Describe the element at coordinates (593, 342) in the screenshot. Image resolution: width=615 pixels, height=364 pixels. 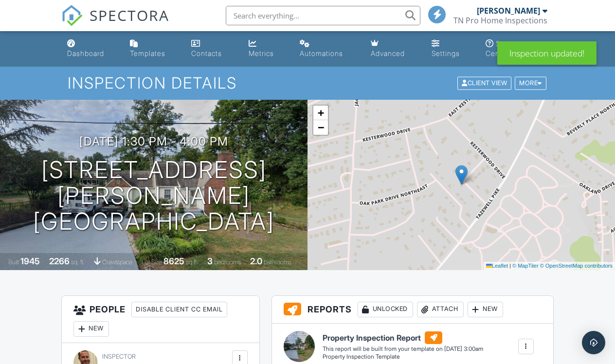
I see `div: Open Intercom Messenger` at that location.